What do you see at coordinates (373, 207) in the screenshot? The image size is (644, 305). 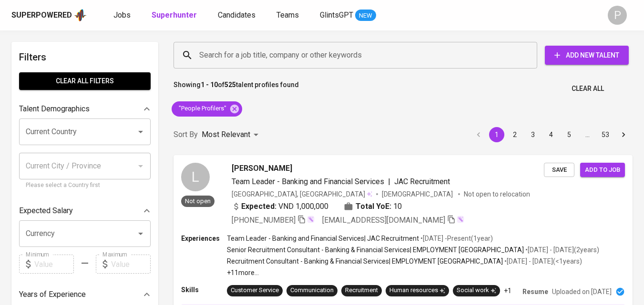 I see `b: Total YoE:` at bounding box center [373, 207].